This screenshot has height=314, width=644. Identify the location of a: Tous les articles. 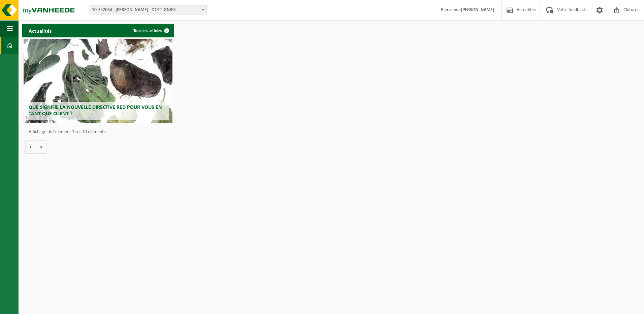
(151, 30).